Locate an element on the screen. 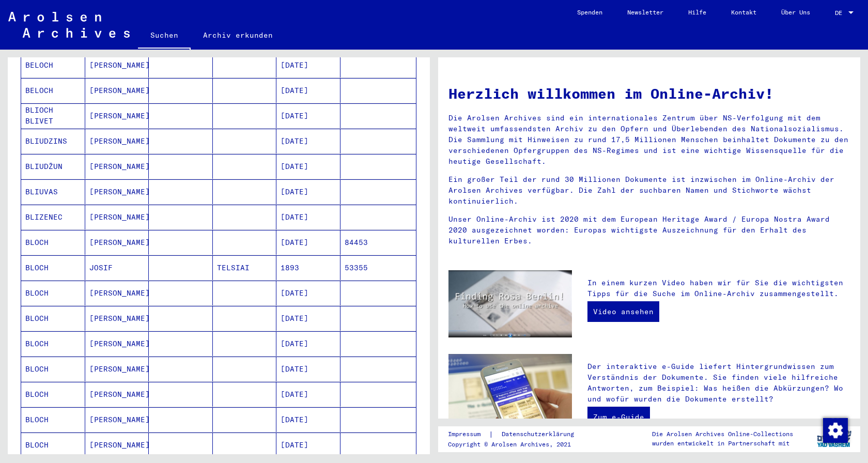 The height and width of the screenshot is (463, 868). mat-cell: 84453 is located at coordinates (378, 243).